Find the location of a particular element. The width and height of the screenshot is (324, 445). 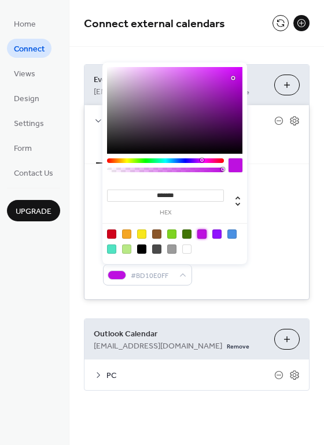

a: Home is located at coordinates (25, 23).